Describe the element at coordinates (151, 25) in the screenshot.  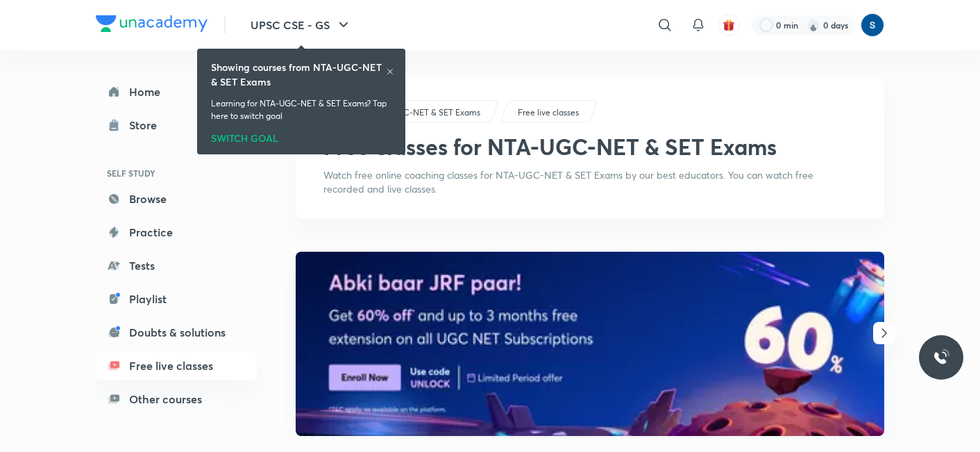
I see `a: Company Logo` at that location.